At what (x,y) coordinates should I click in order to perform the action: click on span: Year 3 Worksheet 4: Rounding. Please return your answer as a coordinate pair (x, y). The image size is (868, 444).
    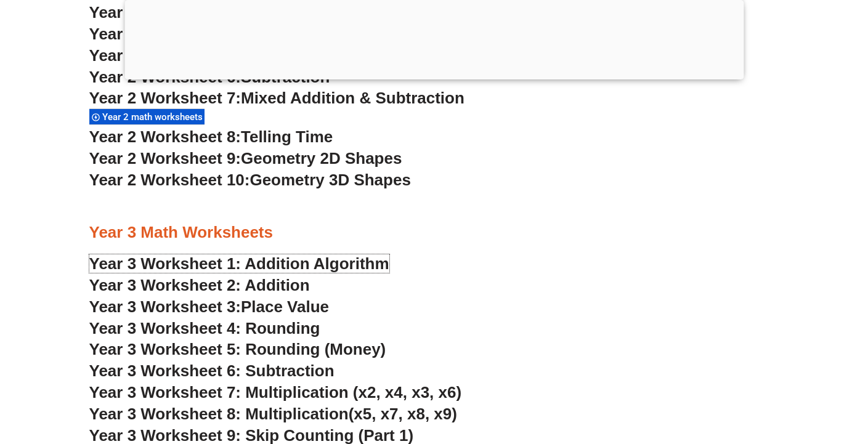
    Looking at the image, I should click on (204, 328).